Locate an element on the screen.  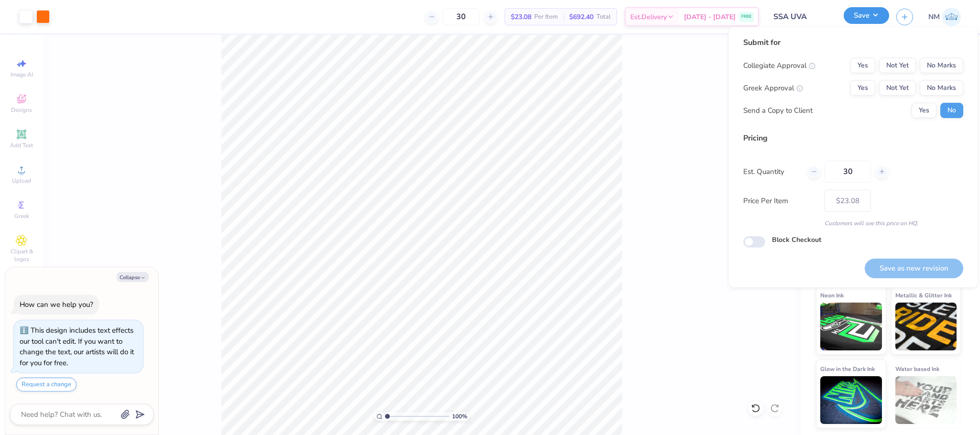
img: Naina Mehta is located at coordinates (951, 17).